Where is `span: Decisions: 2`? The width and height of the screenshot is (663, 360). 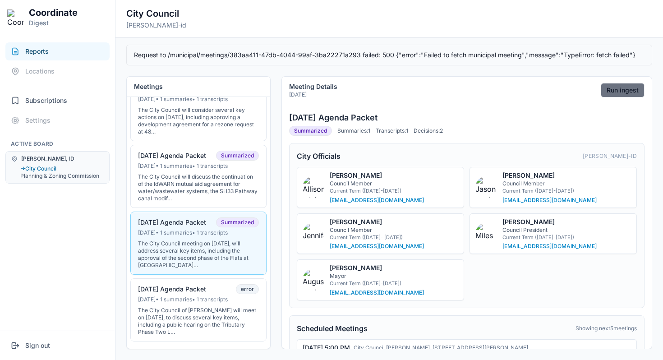 span: Decisions: 2 is located at coordinates (428, 131).